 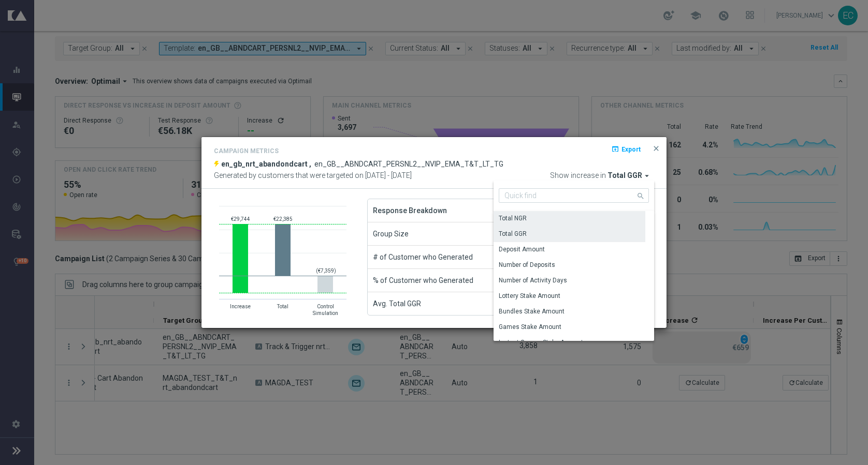 I want to click on h4: Campaign Metrics, so click(x=246, y=151).